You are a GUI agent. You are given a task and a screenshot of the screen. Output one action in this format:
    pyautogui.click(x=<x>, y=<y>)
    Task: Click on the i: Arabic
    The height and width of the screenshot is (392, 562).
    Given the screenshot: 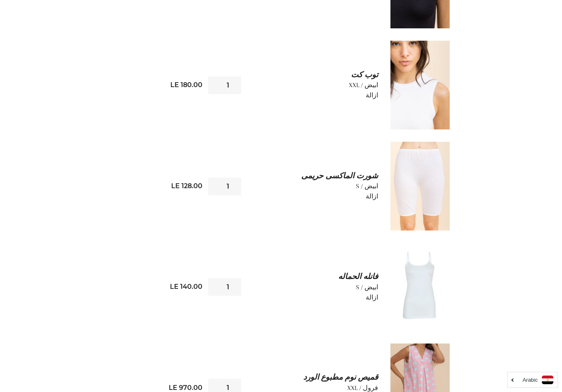 What is the action you would take?
    pyautogui.click(x=530, y=380)
    